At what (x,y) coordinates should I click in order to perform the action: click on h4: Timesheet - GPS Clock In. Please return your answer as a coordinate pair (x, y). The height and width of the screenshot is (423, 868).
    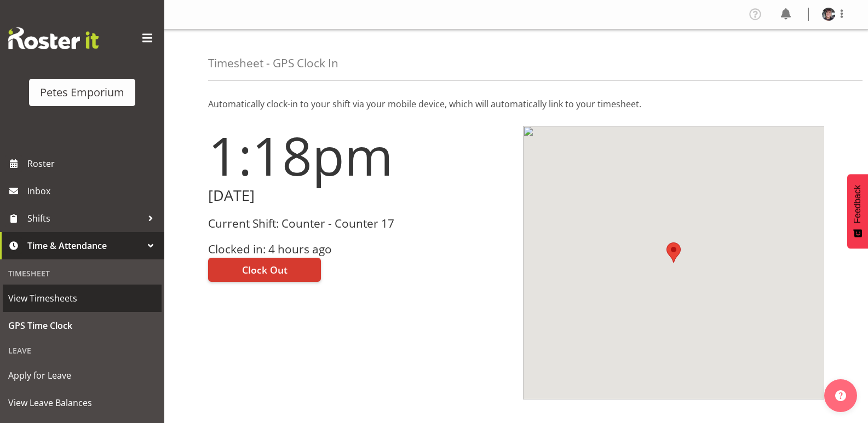
    Looking at the image, I should click on (273, 63).